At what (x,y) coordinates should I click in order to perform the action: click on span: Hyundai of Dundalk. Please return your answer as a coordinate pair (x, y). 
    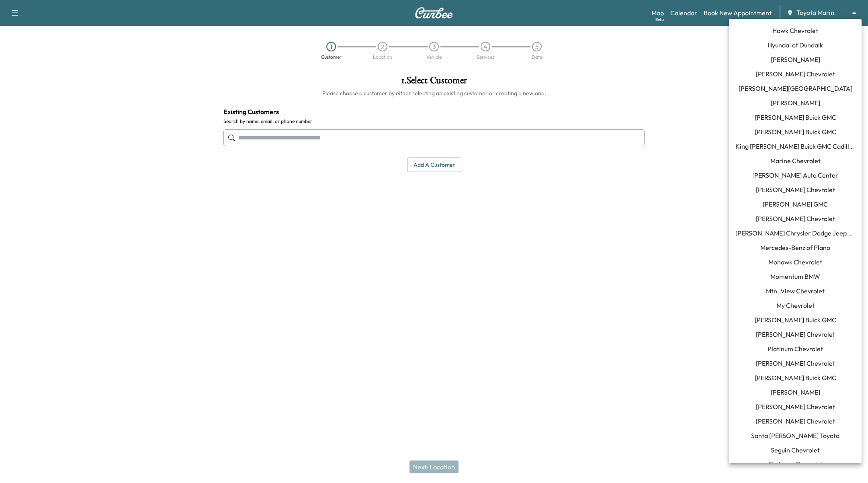
    Looking at the image, I should click on (795, 45).